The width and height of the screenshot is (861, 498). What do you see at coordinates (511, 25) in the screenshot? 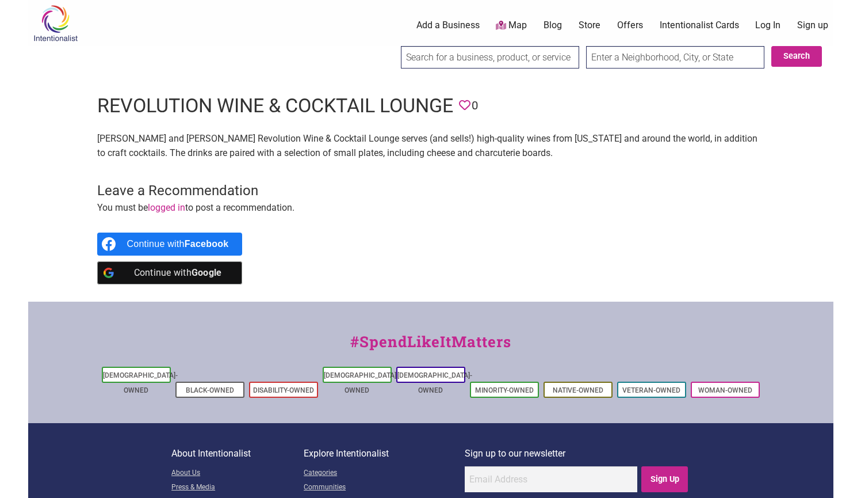
I see `a: Map` at bounding box center [511, 25].